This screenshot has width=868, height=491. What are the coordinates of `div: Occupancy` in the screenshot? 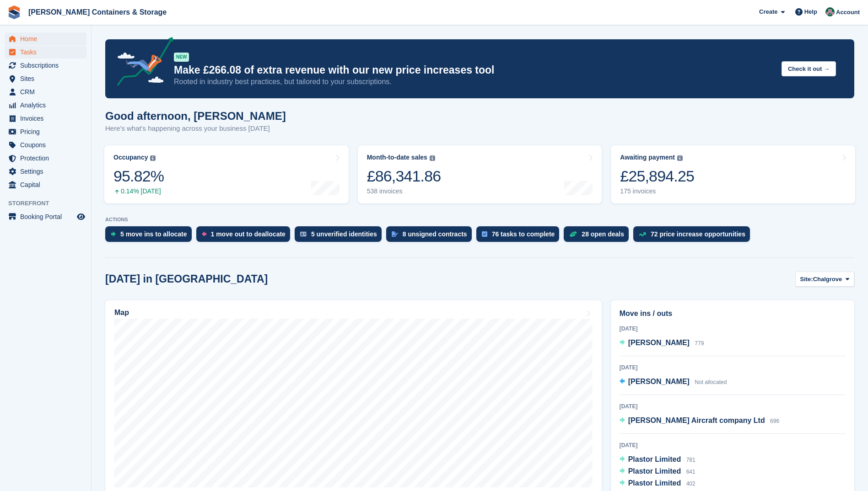 It's located at (131, 157).